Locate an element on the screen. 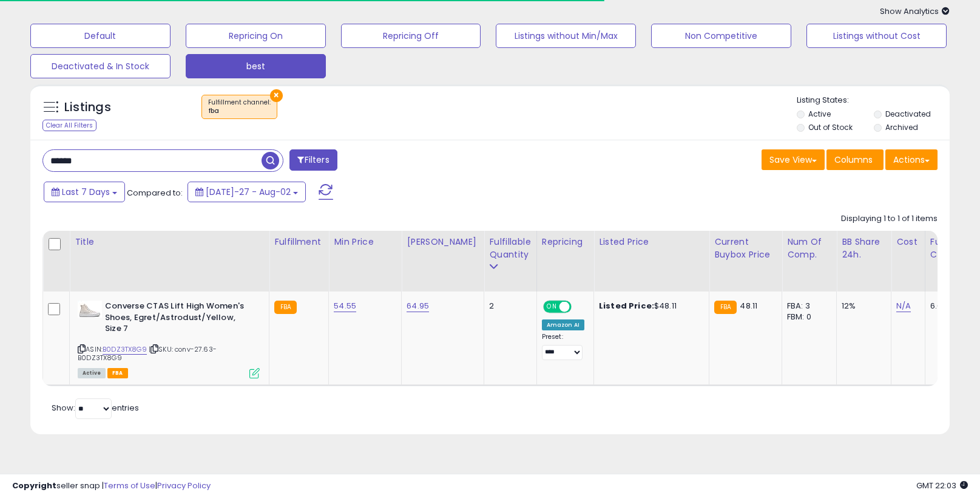 This screenshot has width=980, height=498. label: Deactivated is located at coordinates (908, 114).